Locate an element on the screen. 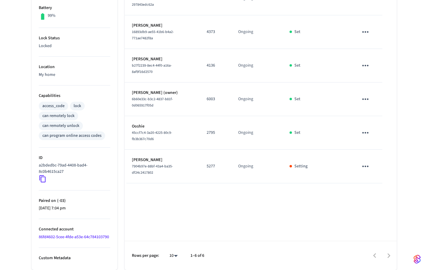 The image size is (428, 270). p: 5277 is located at coordinates (215, 166).